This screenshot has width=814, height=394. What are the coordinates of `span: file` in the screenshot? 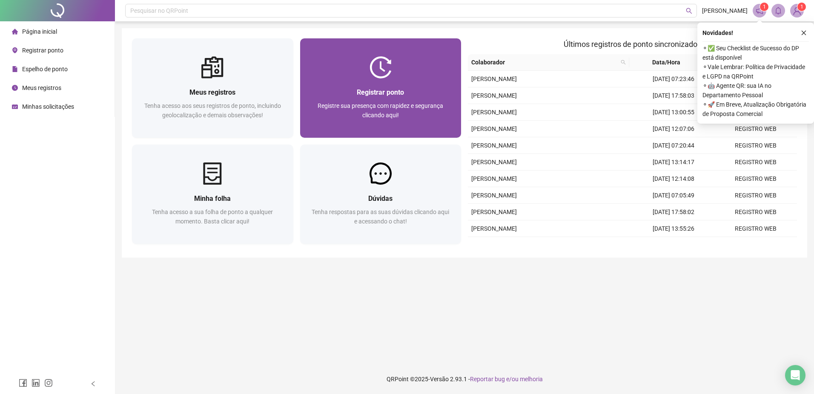 It's located at (15, 69).